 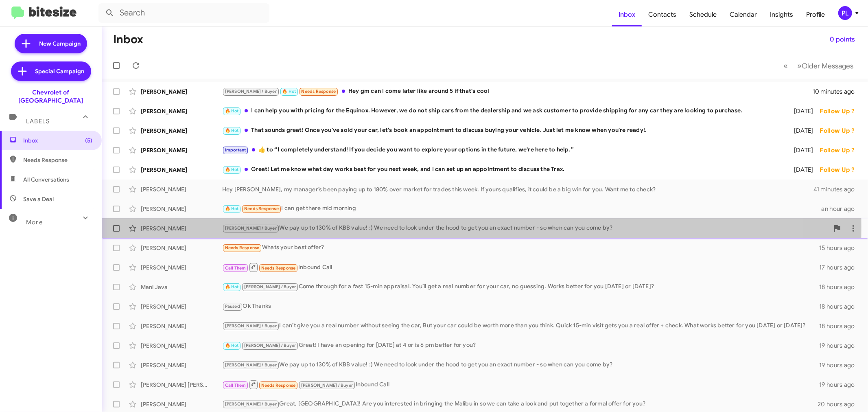 I want to click on span: 0 points, so click(x=843, y=40).